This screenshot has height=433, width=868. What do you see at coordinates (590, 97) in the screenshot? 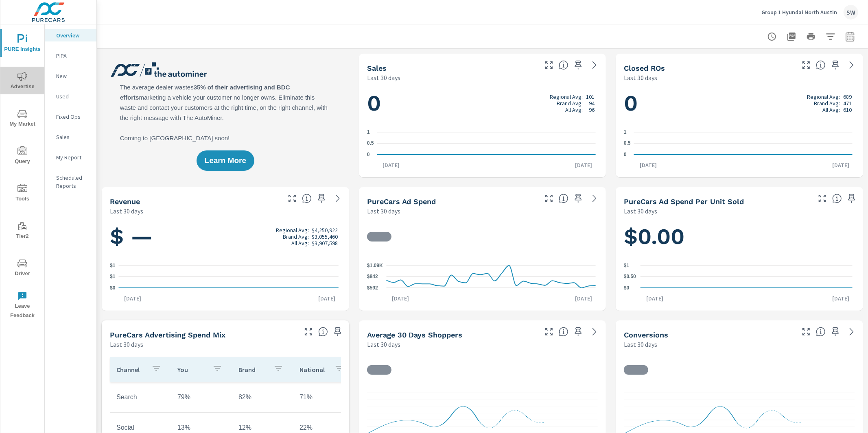
I see `p: 101` at bounding box center [590, 97].